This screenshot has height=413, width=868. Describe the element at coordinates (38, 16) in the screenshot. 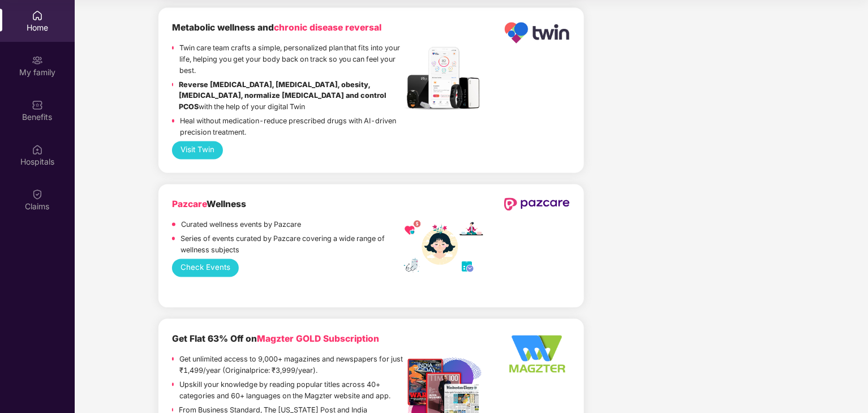

I see `img: svg+xml;base64,PHN2ZyBpZD0iSG9tZSIgeG1sbnM9Imh0dHA6Ly93d3cudzMub3JnLzIwMDAvc3ZnIiB3aWR0aD0iMjAiIG...` at that location.